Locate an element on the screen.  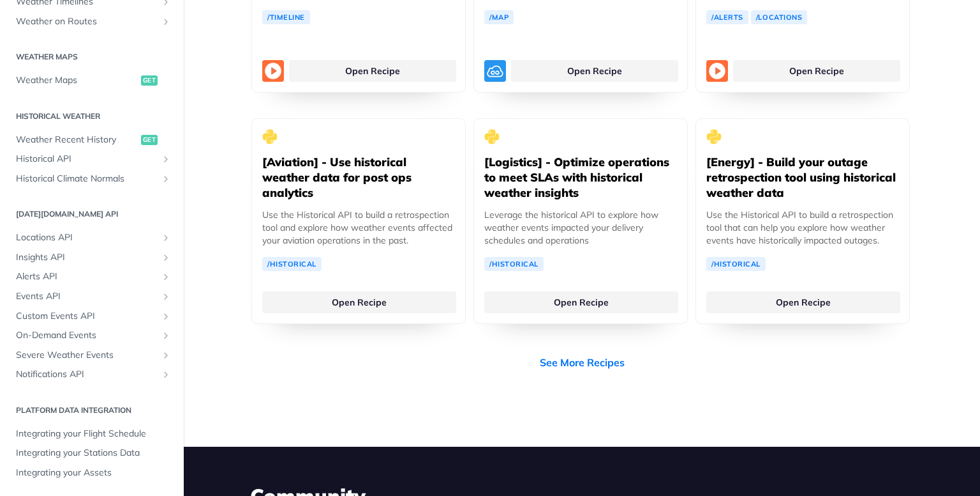
button: Show subpages for On-Demand Events is located at coordinates (166, 335).